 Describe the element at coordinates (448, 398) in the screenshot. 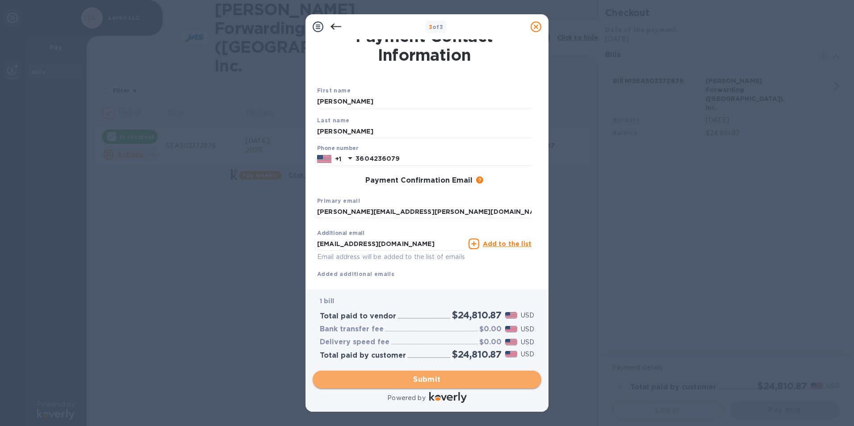

I see `img: Logo` at that location.